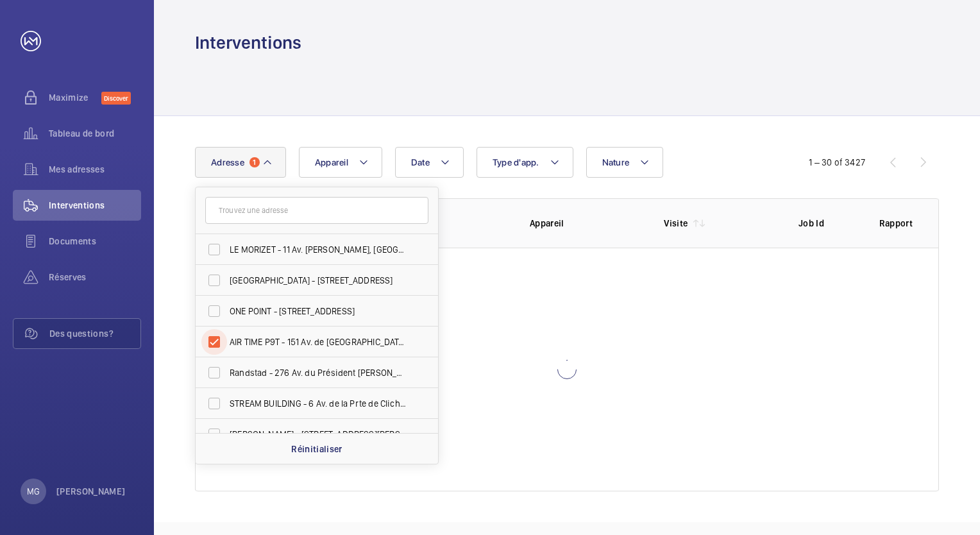 Image resolution: width=980 pixels, height=535 pixels. I want to click on span: Discover, so click(116, 98).